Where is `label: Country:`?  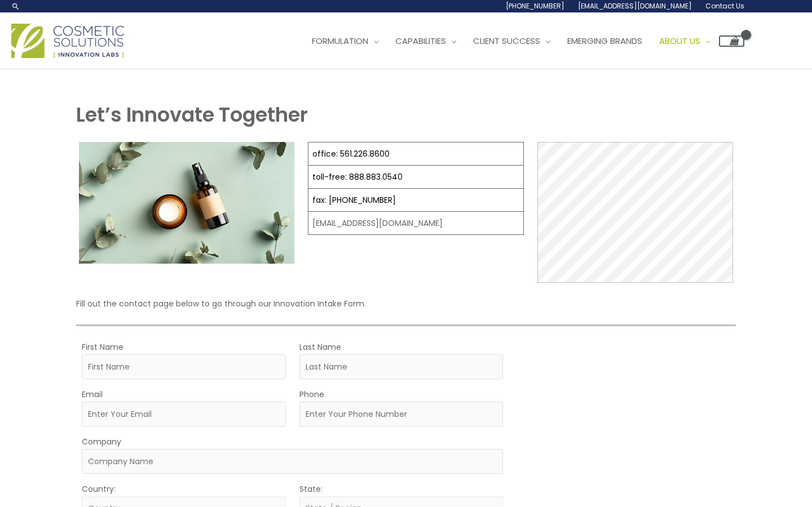
label: Country: is located at coordinates (99, 489).